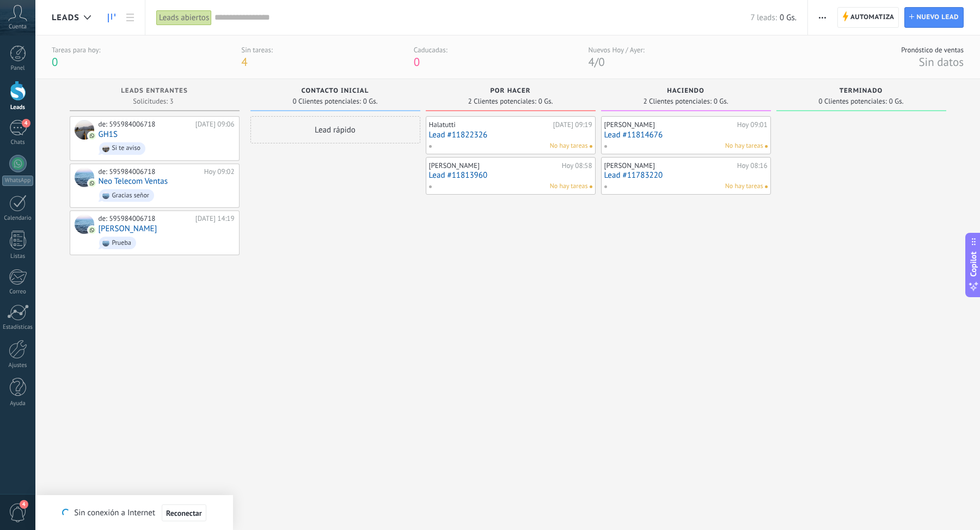 The width and height of the screenshot is (980, 530). What do you see at coordinates (184, 18) in the screenshot?
I see `div: Leads abiertos` at bounding box center [184, 18].